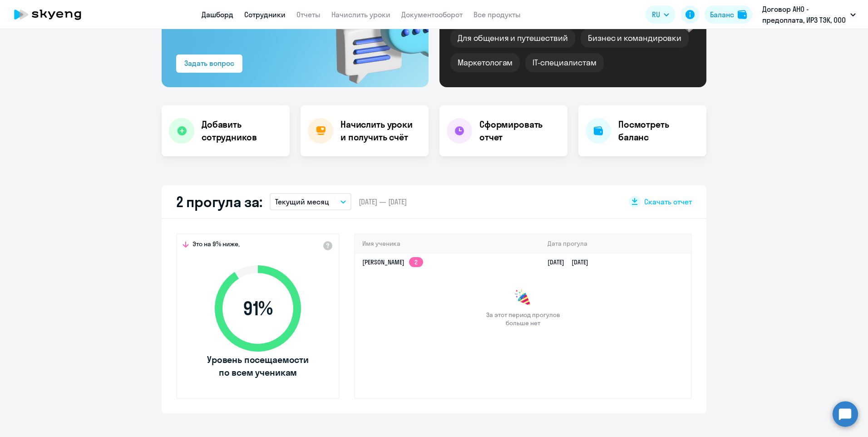 This screenshot has width=868, height=437. Describe the element at coordinates (380, 131) in the screenshot. I see `h4: Начислить уроки и получить счёт` at that location.